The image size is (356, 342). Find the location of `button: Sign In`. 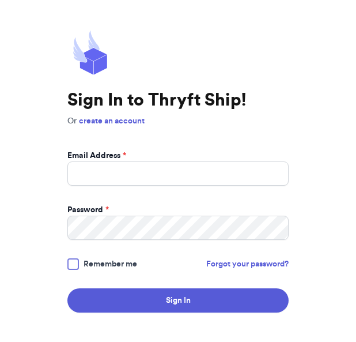

button: Sign In is located at coordinates (178, 300).